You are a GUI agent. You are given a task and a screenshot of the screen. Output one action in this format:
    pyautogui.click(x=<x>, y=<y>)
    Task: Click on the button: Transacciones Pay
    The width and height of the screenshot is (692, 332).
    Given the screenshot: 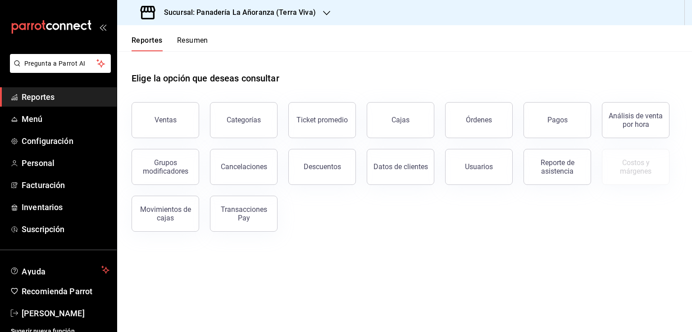 What is the action you would take?
    pyautogui.click(x=244, y=214)
    